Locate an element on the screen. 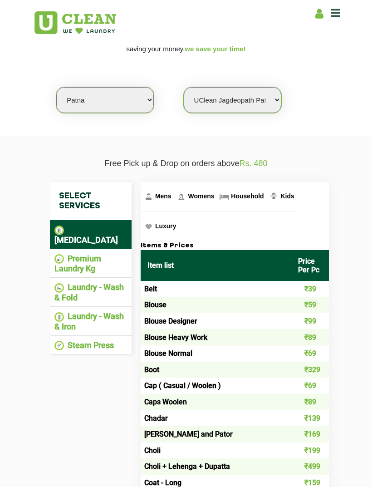 The image size is (372, 487). img: Kids is located at coordinates (274, 197).